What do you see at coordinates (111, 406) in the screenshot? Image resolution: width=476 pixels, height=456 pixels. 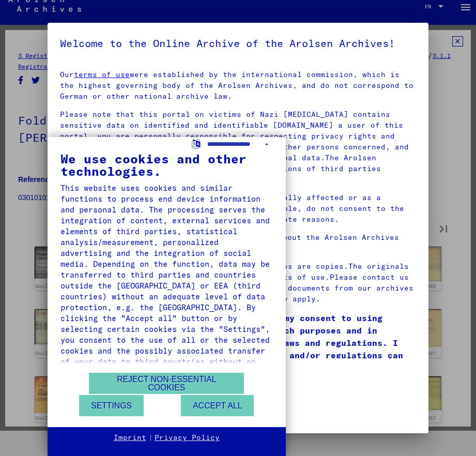 I see `button: Settings` at bounding box center [111, 406].